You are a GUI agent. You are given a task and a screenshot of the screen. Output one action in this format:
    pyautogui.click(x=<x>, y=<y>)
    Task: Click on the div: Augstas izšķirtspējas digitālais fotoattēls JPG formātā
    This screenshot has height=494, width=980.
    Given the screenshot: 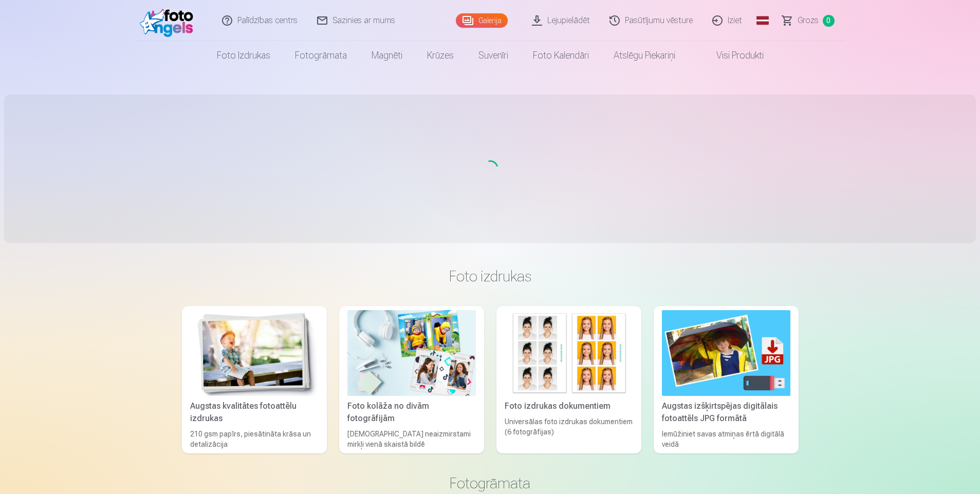 What is the action you would take?
    pyautogui.click(x=726, y=413)
    